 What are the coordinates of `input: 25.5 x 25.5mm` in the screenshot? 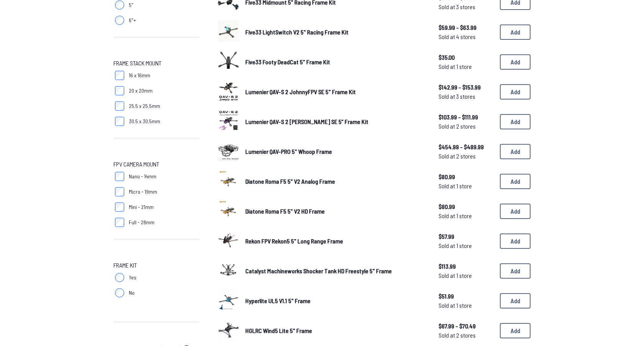 It's located at (119, 106).